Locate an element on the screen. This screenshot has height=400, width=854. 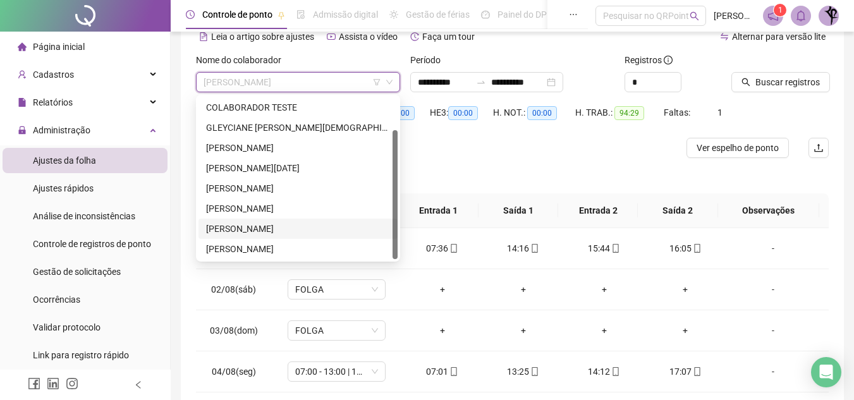
div: 07:01 is located at coordinates (443, 372).